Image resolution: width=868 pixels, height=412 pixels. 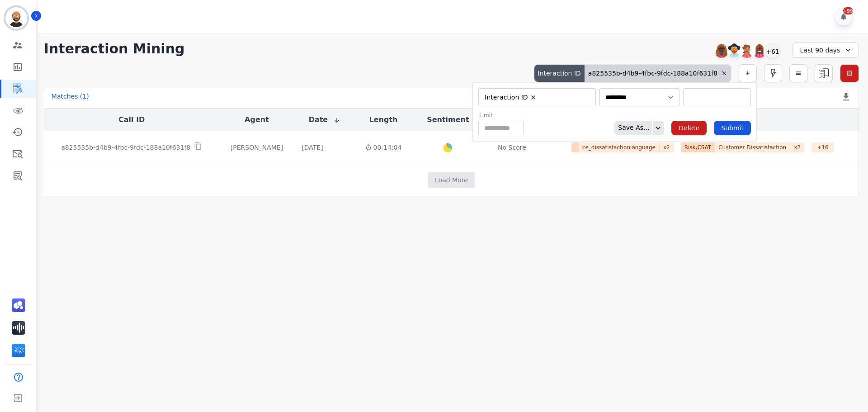 I want to click on p: a825535b-d4b9-4fbc-9fdc-188a10f631f8, so click(x=125, y=147).